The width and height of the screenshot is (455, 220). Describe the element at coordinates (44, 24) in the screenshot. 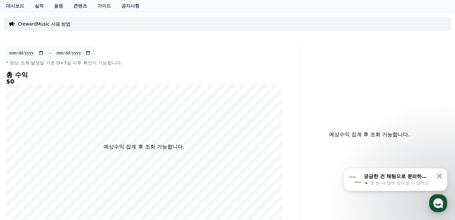

I see `a: CrewardMusic 사용 방법` at that location.